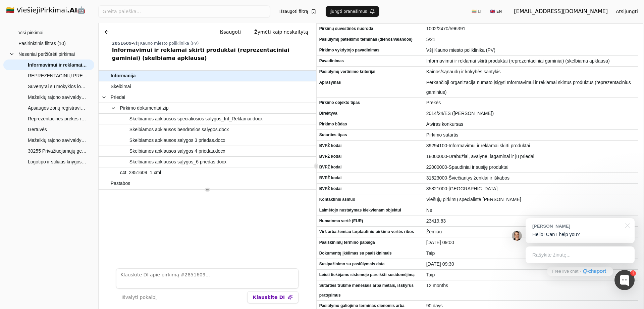 The height and width of the screenshot is (309, 644). What do you see at coordinates (370, 50) in the screenshot?
I see `span: Pirkimo vykdytojo pavadinimas` at bounding box center [370, 50].